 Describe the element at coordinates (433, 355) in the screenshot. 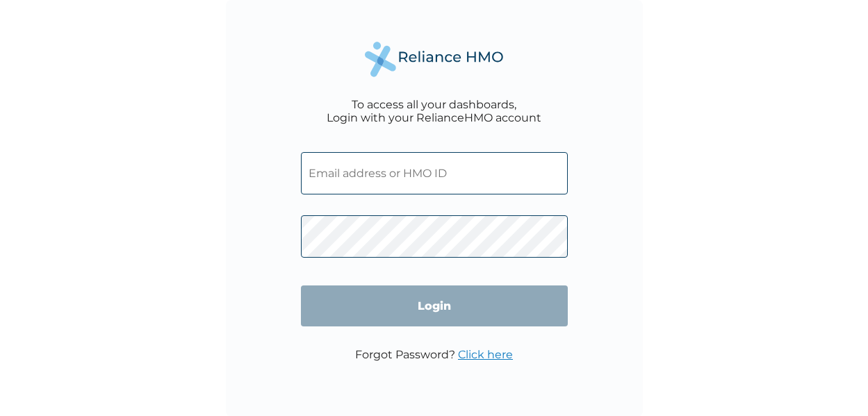

I see `p: Forgot Password?` at that location.